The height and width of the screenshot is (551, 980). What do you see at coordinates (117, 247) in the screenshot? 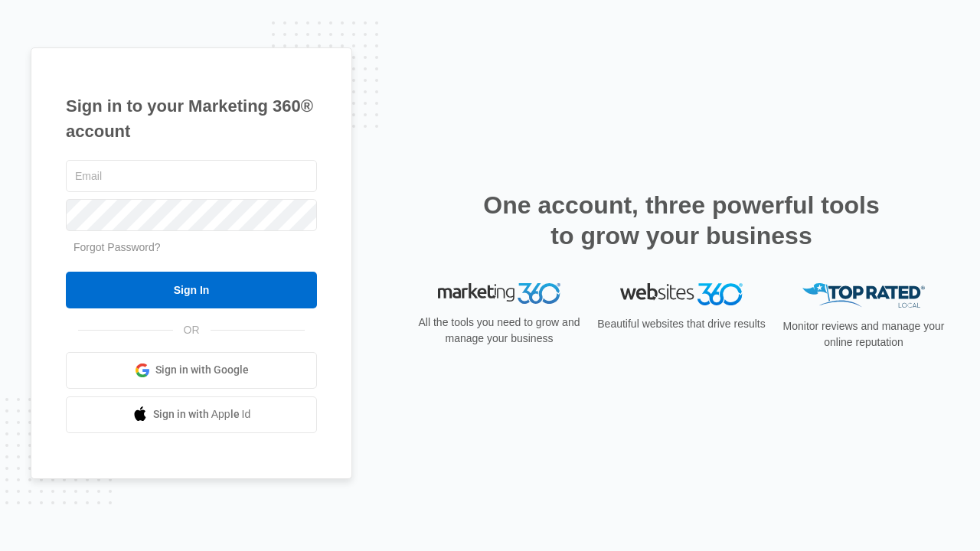
I see `a: Forgot Password?` at bounding box center [117, 247].